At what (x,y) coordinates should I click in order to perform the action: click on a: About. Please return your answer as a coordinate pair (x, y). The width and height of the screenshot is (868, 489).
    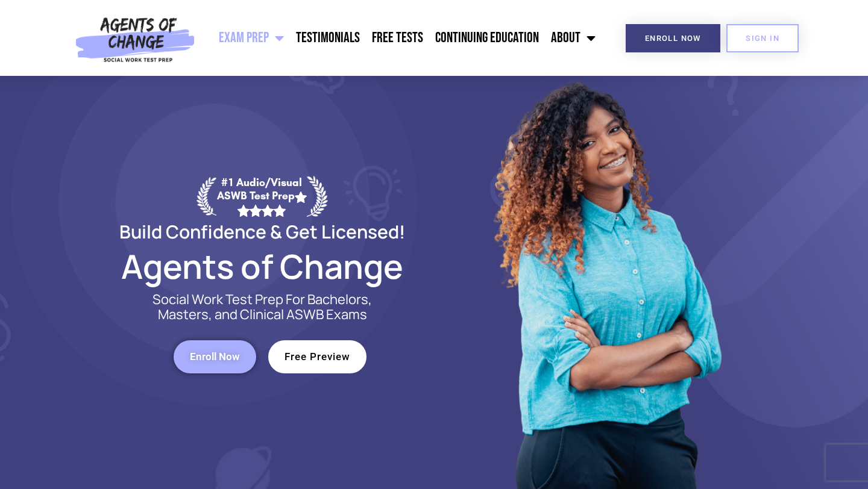
    Looking at the image, I should click on (573, 38).